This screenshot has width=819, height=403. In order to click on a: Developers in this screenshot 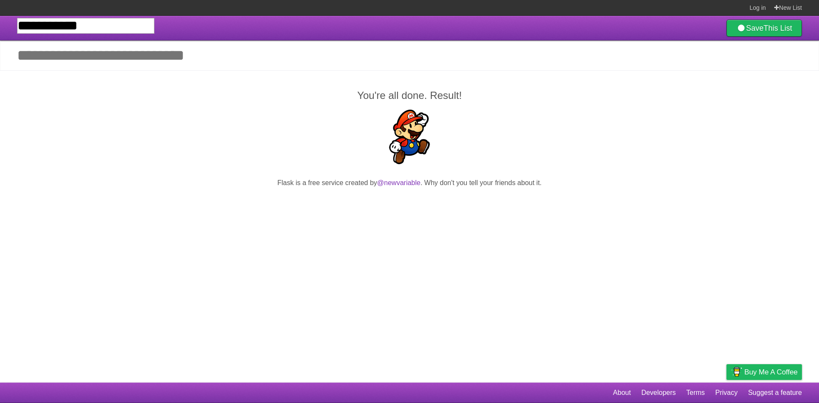, I will do `click(658, 393)`.